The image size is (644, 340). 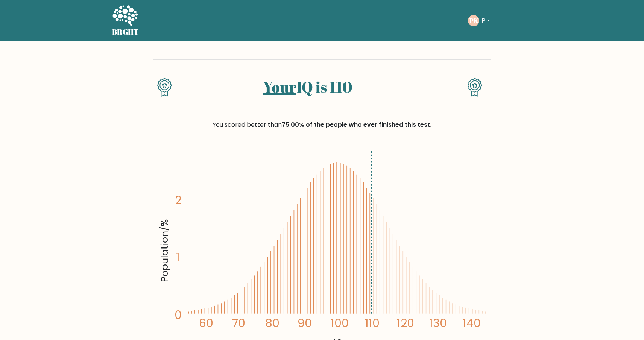 I want to click on tspan: 0, so click(x=178, y=315).